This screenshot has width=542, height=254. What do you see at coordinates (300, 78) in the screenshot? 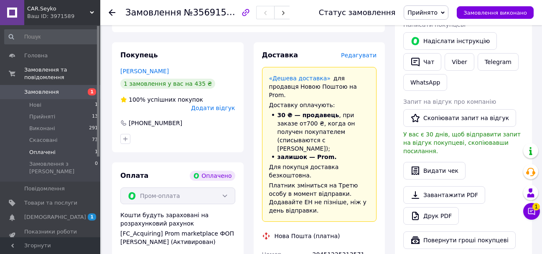
I see `a: «Дешева доставка»` at bounding box center [300, 78].